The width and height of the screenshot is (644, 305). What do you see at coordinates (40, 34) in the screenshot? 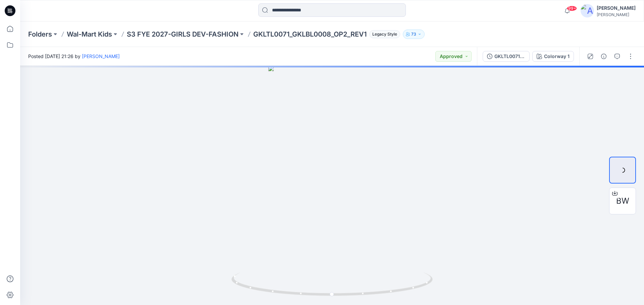
I see `a: Folders` at bounding box center [40, 34].